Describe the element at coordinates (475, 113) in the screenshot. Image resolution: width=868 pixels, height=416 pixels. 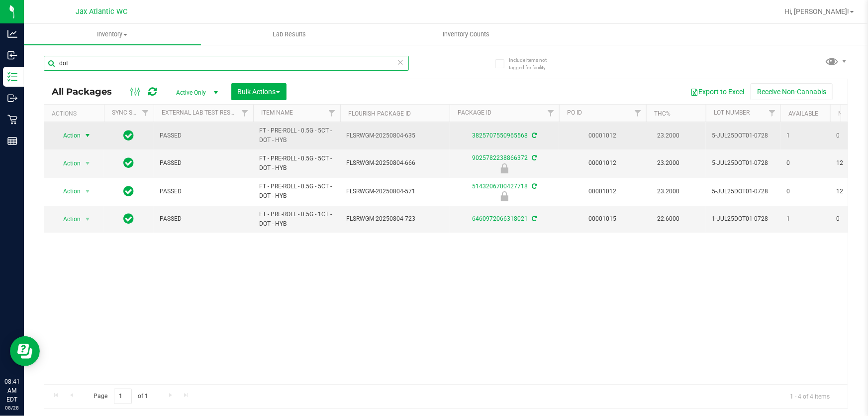
I see `a: Package ID` at that location.